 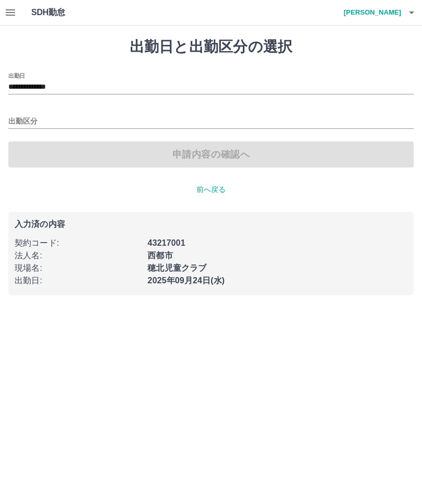 I want to click on b: 43217001, so click(x=166, y=242).